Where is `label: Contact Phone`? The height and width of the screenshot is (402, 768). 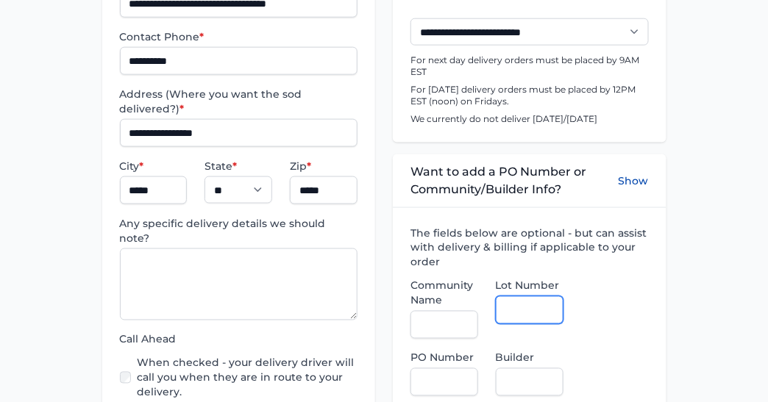
label: Contact Phone is located at coordinates (239, 37).